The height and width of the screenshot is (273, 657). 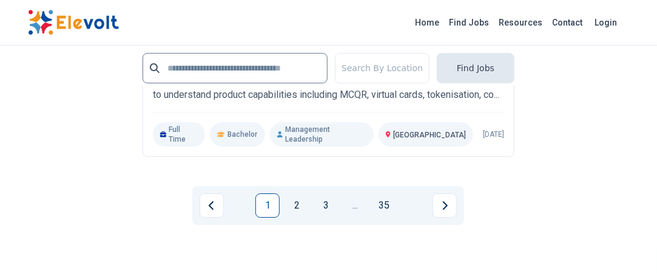 I want to click on a: Page 35, so click(x=384, y=205).